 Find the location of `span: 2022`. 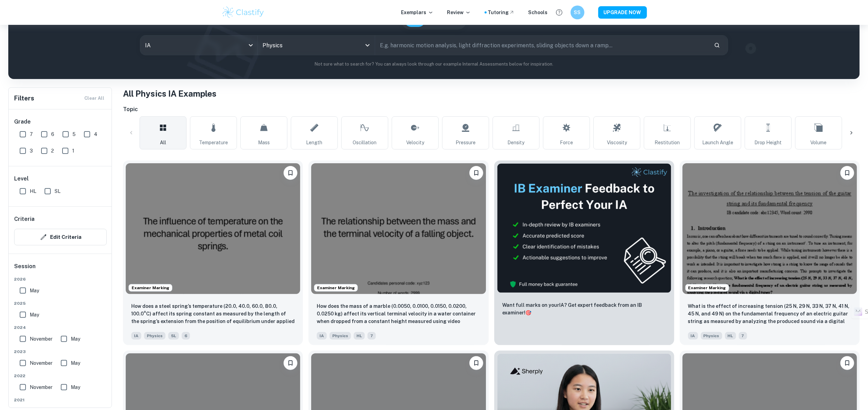

span: 2022 is located at coordinates (61, 375).